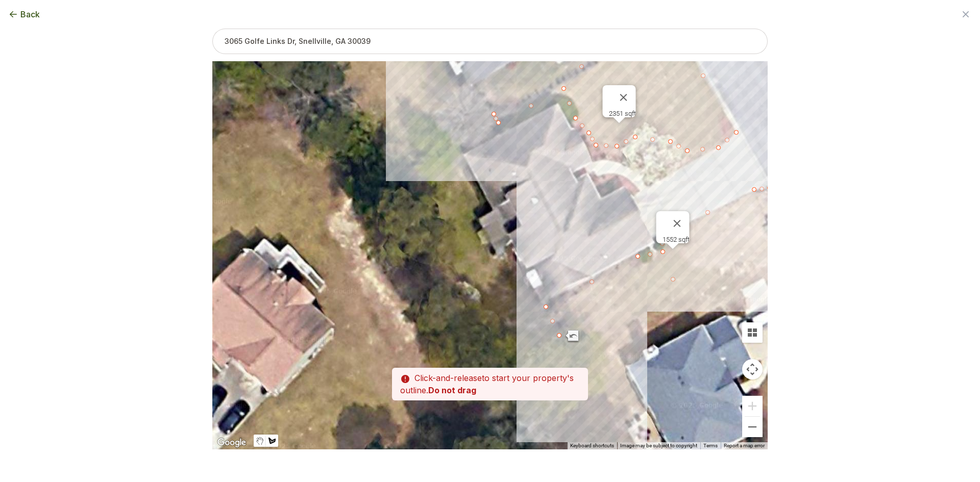 The height and width of the screenshot is (482, 980). I want to click on a: Terms (opens in new tab), so click(710, 445).